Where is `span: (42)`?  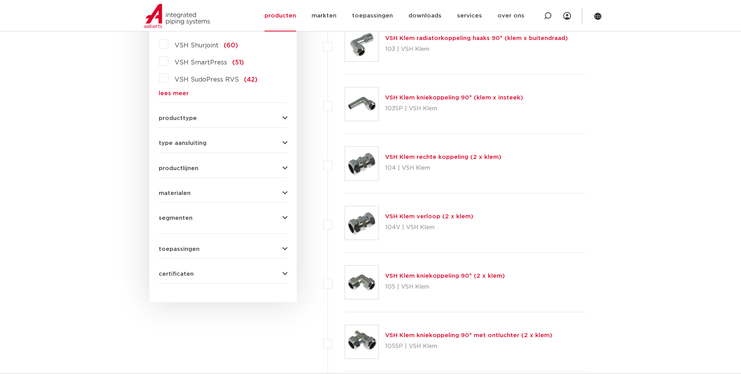
span: (42) is located at coordinates (250, 80).